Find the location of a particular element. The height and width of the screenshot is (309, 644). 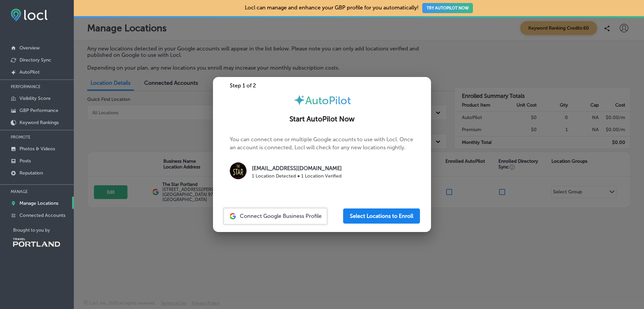

p: AutoPilot is located at coordinates (29, 72).